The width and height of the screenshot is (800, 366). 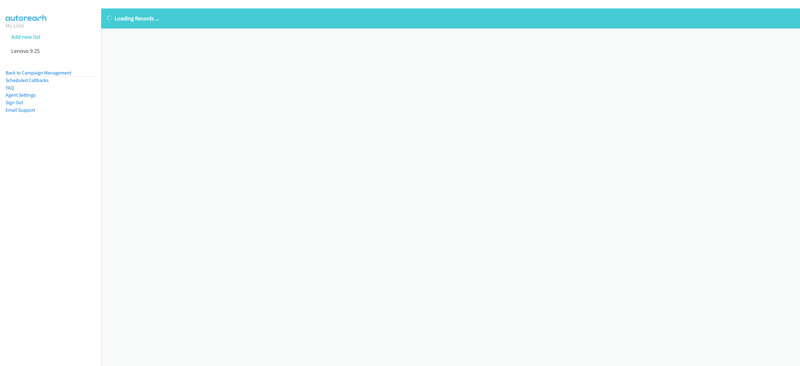 What do you see at coordinates (10, 88) in the screenshot?
I see `a: FAQ` at bounding box center [10, 88].